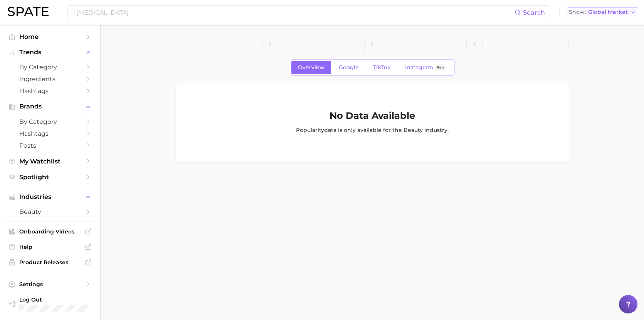 This screenshot has height=320, width=644. I want to click on span: Show, so click(577, 12).